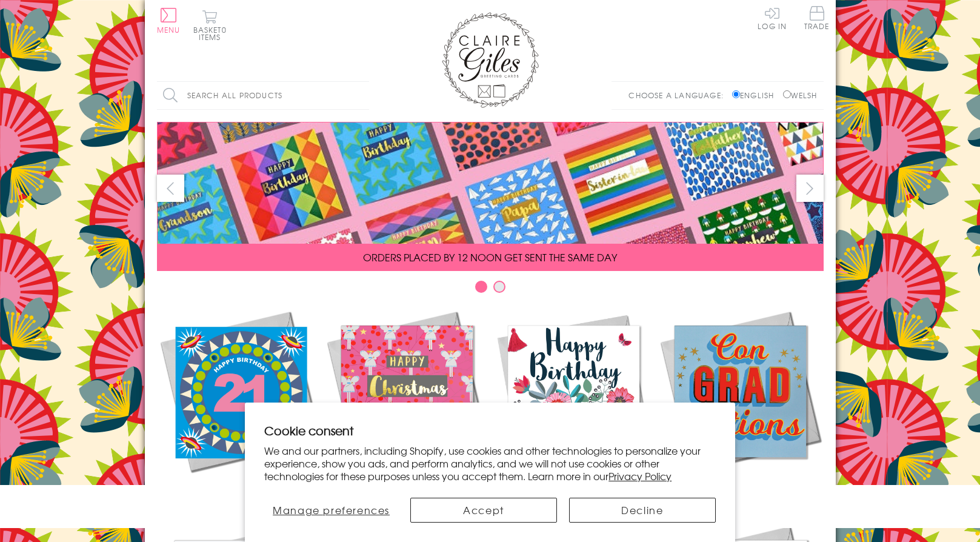 The width and height of the screenshot is (980, 542). I want to click on span: Academic, so click(740, 491).